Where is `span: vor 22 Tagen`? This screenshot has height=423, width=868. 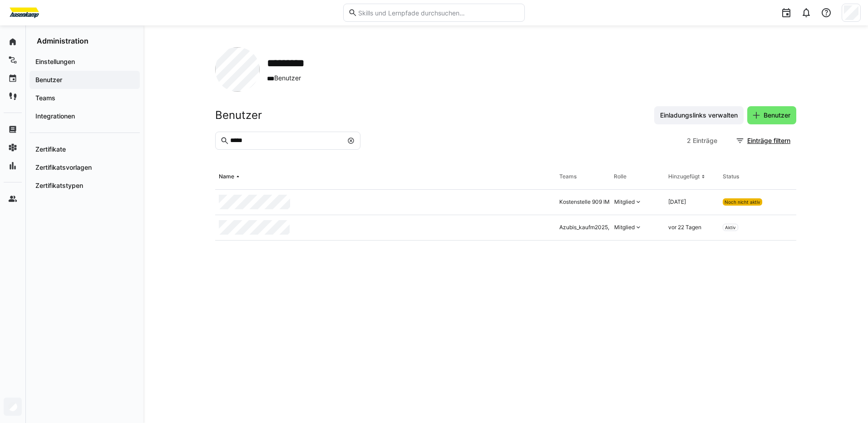
span: vor 22 Tagen is located at coordinates (685, 227).